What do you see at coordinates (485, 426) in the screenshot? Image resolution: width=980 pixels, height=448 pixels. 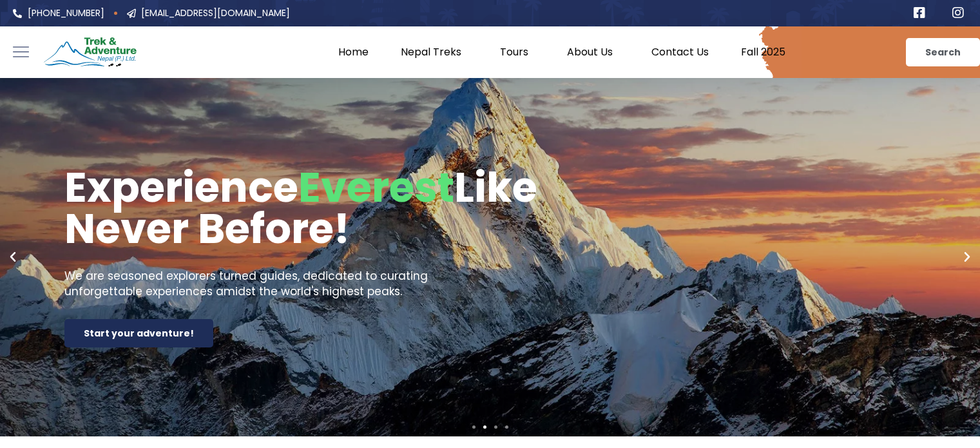 I see `span: Go to slide 2` at bounding box center [485, 426].